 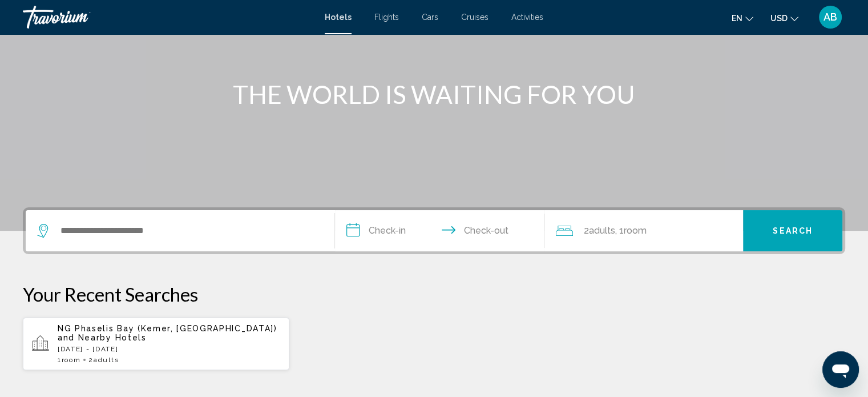 I want to click on span: en, so click(x=736, y=19).